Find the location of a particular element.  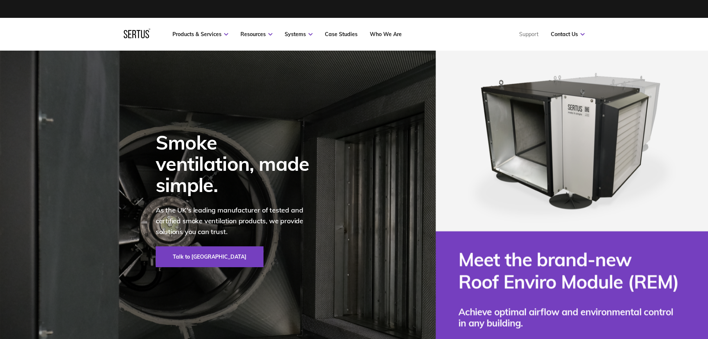

a: Resources is located at coordinates (257, 34).